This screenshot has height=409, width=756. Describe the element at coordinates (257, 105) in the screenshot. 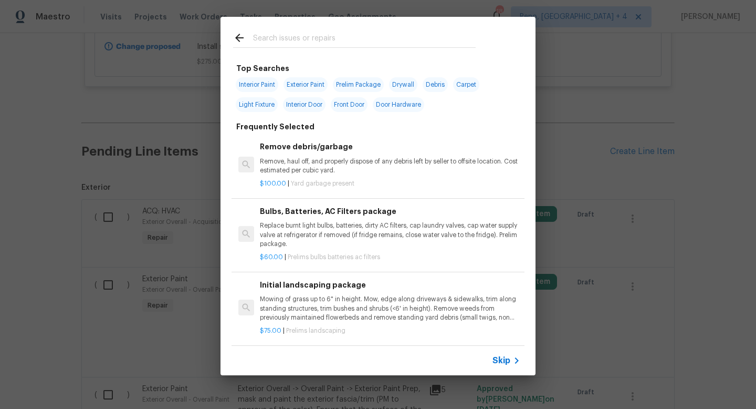

I see `span: Light Fixture` at that location.